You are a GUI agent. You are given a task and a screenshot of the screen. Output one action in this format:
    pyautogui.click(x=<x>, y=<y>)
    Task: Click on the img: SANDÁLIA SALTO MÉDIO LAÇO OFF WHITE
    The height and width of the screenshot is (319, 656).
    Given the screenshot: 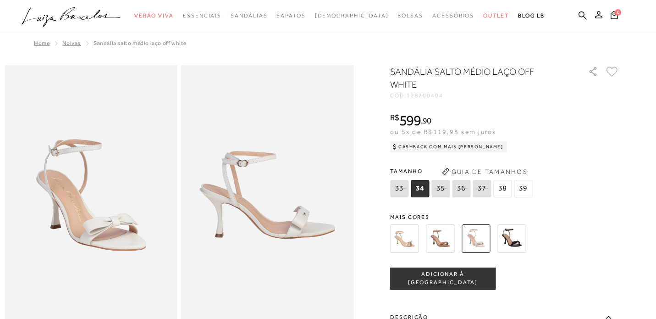 What is the action you would take?
    pyautogui.click(x=476, y=238)
    